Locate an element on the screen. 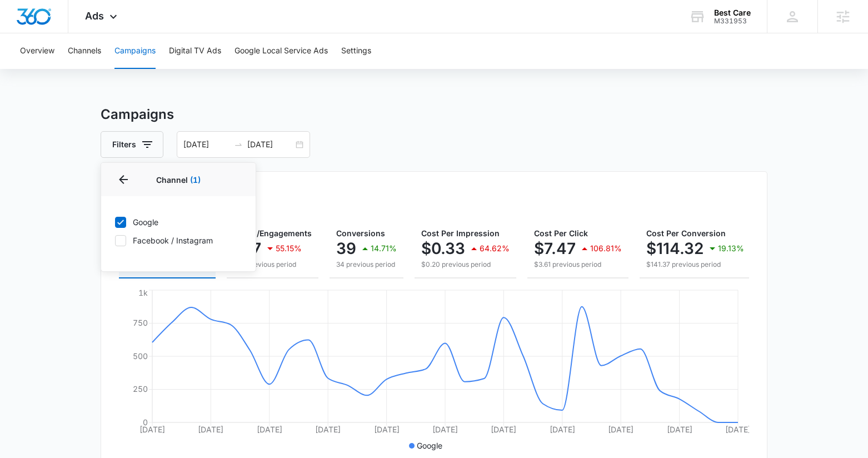 Image resolution: width=868 pixels, height=458 pixels. span: Cost Per Impression is located at coordinates (460, 233).